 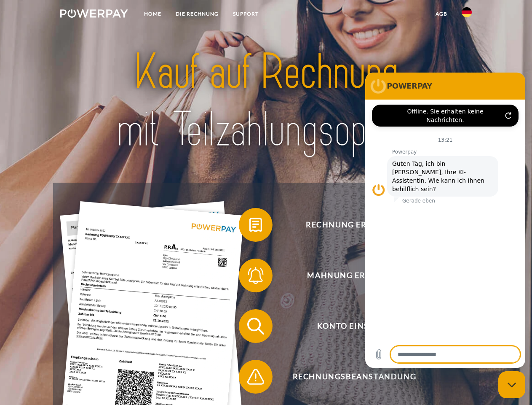 I want to click on a: Mahnung erhalten?, so click(x=349, y=275).